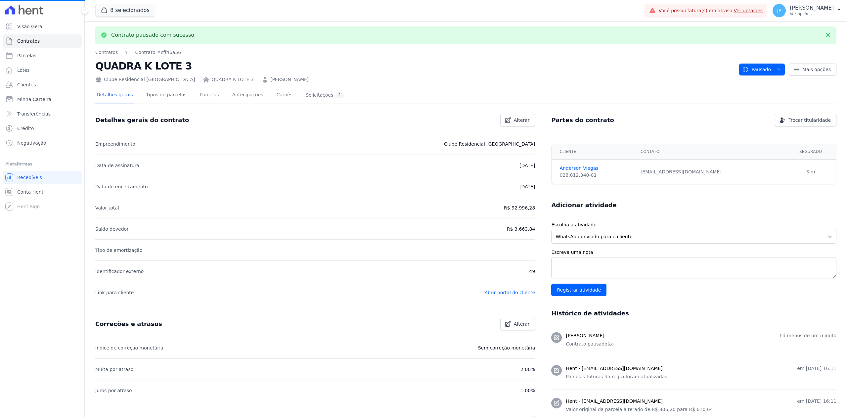 This screenshot has height=417, width=847. What do you see at coordinates (119, 250) in the screenshot?
I see `p: Tipo de amortização` at bounding box center [119, 250].